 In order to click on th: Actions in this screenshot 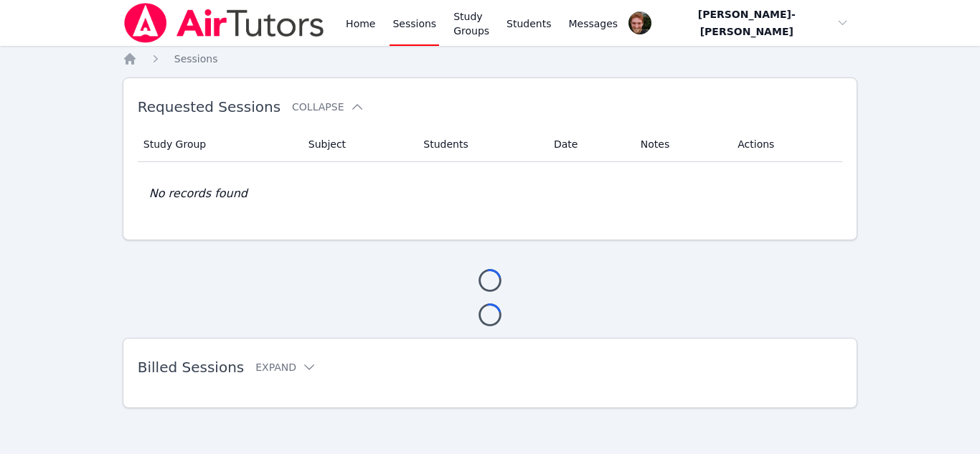, I will do `click(785, 144)`.